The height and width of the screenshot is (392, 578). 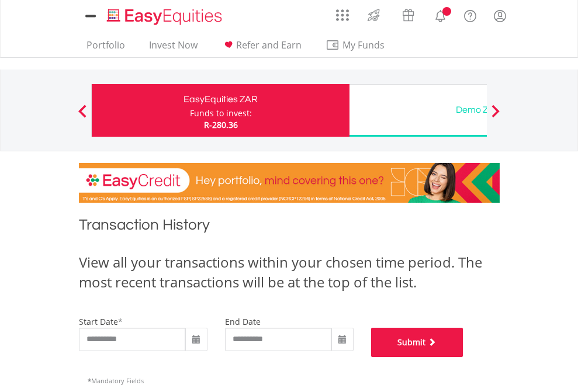 I want to click on a: Portfolio, so click(x=106, y=48).